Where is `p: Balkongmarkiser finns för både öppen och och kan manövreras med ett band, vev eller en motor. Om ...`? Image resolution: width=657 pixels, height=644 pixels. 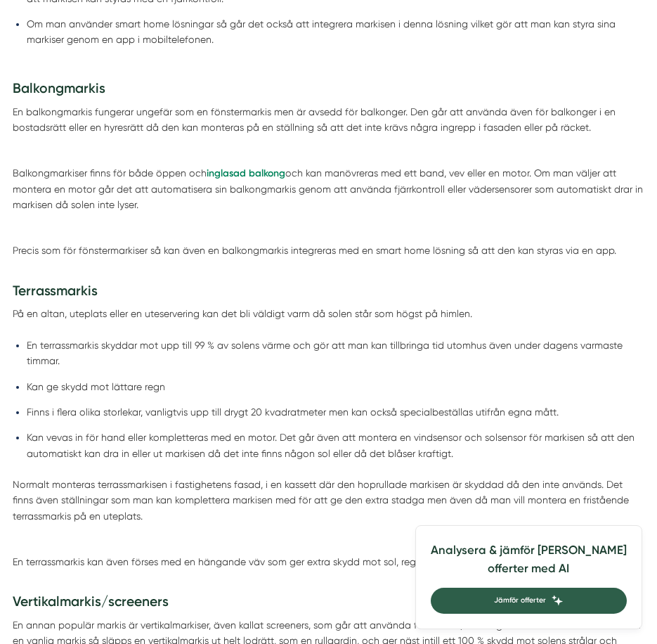 p: Balkongmarkiser finns för både öppen och och kan manövreras med ett band, vev eller en motor. Om ... is located at coordinates (329, 189).